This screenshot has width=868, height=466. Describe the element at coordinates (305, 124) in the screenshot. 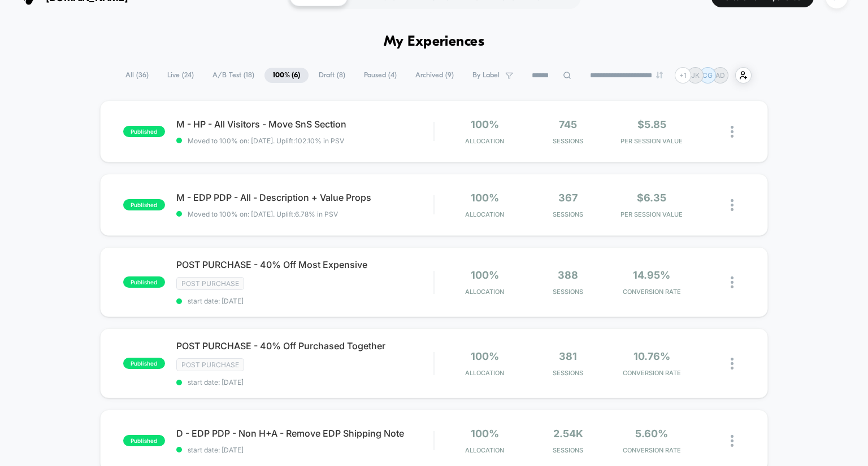

I see `span: M - HP - All Visitors - Move SnS Section` at that location.